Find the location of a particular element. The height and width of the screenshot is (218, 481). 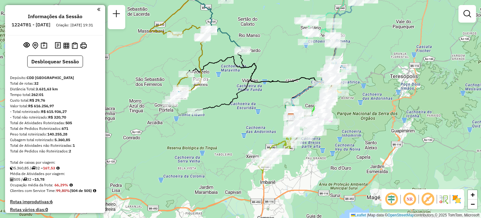

div: Total de Atividades não Roteirizadas: is located at coordinates (55, 145).